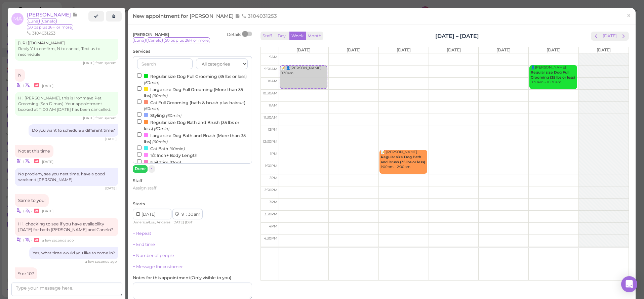  I want to click on input: Search, so click(165, 64).